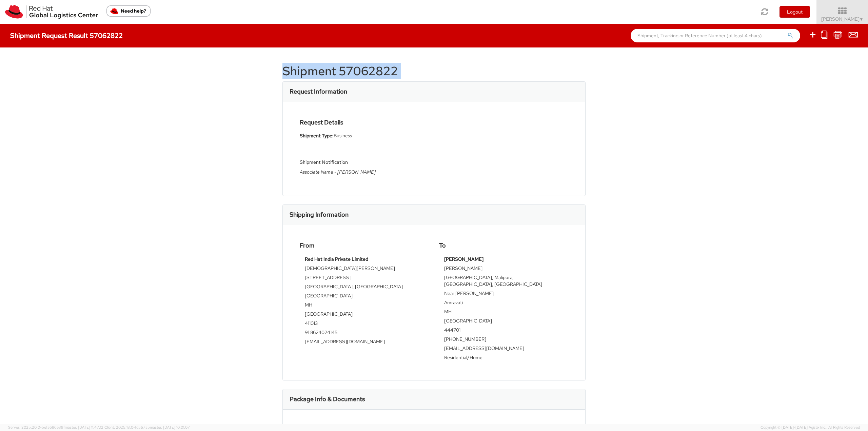 This screenshot has width=868, height=431. I want to click on img: rh-logistics-00dfa346123c4ec078e1.svg, so click(51, 12).